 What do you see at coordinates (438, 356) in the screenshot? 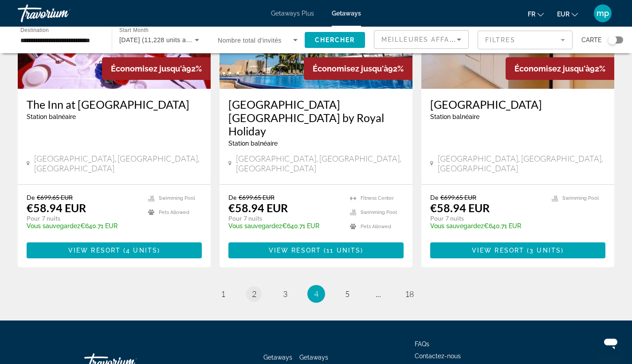
I see `a: Contactez-nous` at bounding box center [438, 356].